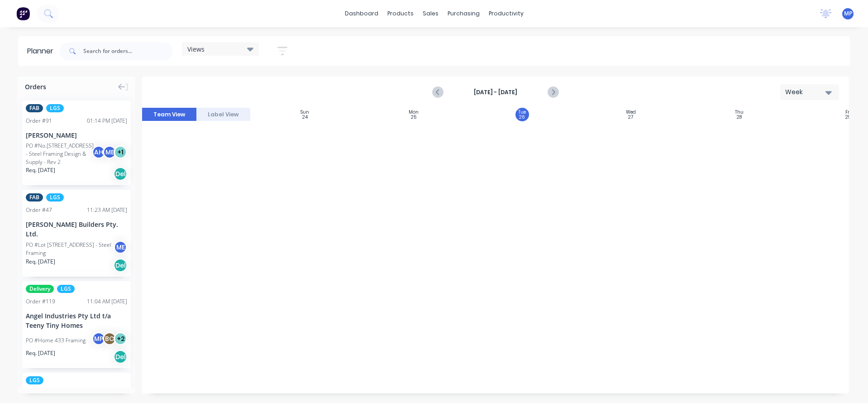 The image size is (868, 403). I want to click on div: Angel Industries Pty Ltd t/a Teeny Tiny Homes, so click(76, 321).